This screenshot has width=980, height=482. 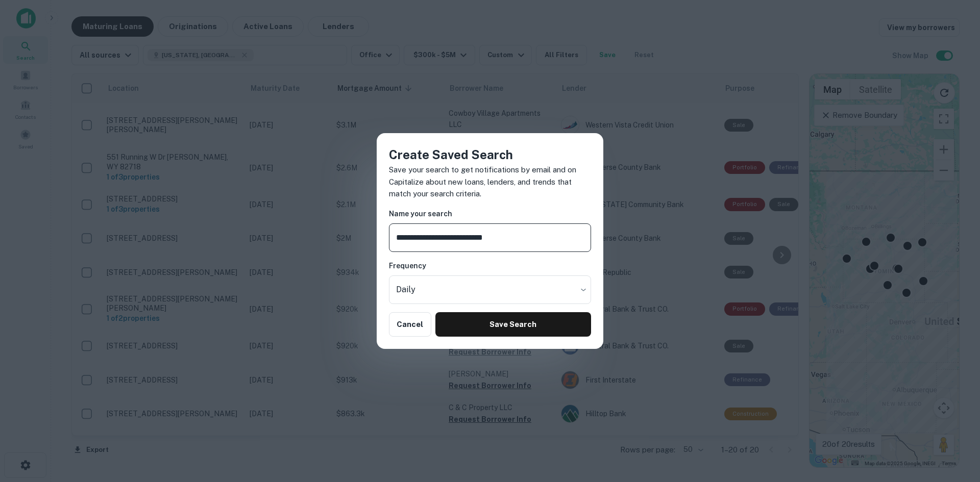 What do you see at coordinates (954, 425) in the screenshot?
I see `div: Chat Widget` at bounding box center [954, 425].